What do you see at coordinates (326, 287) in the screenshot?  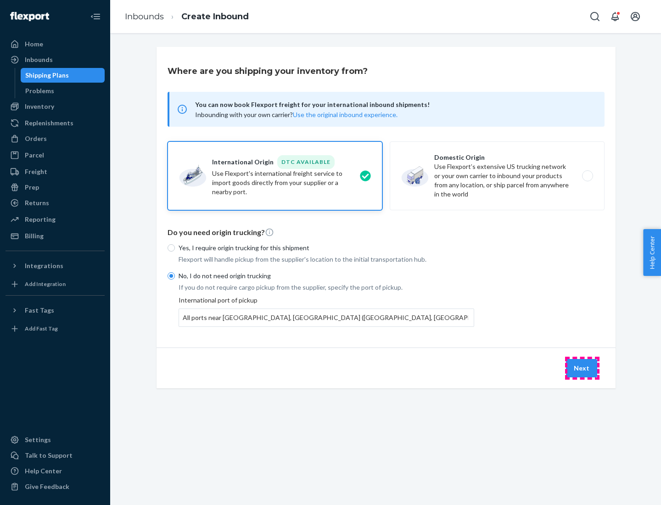 I see `p: If you do not require cargo pickup from the supplier, specify the port of pickup.` at bounding box center [326, 287].